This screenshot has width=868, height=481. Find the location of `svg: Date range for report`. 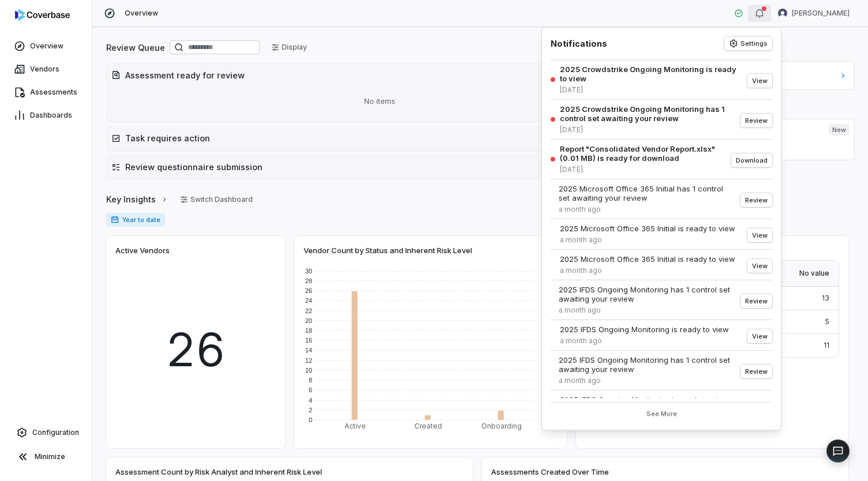

svg: Date range for report is located at coordinates (115, 220).